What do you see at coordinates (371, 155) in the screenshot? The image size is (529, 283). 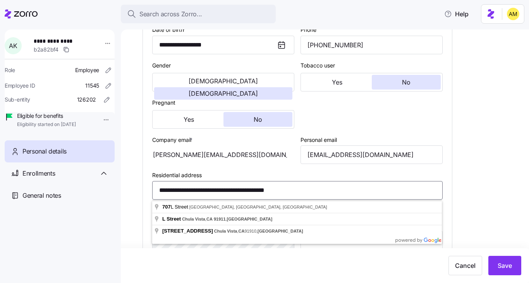 I see `input: Email` at bounding box center [371, 155].